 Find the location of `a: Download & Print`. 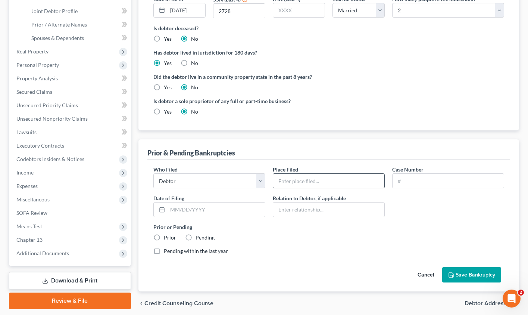

a: Download & Print is located at coordinates (70, 280).